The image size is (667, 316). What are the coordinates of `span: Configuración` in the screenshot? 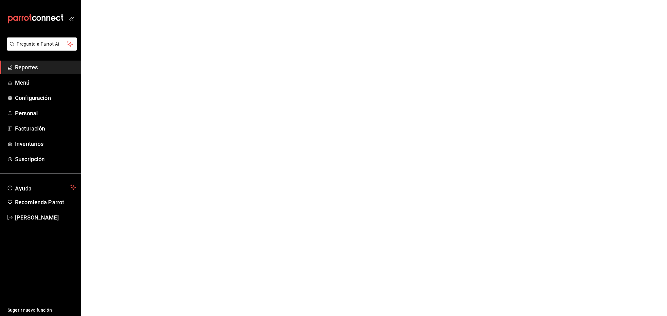 It's located at (45, 98).